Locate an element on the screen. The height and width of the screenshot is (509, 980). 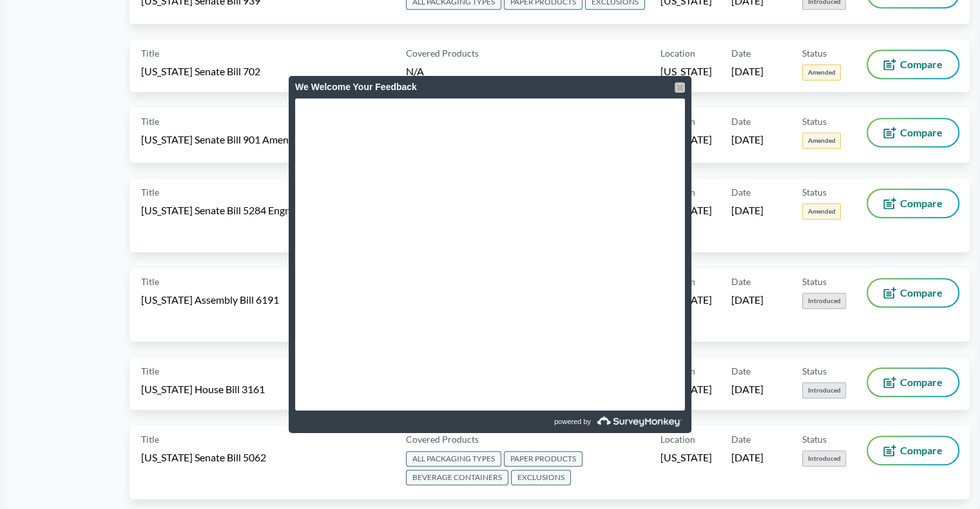
span: PAPER PRODUCTS is located at coordinates (543, 459).